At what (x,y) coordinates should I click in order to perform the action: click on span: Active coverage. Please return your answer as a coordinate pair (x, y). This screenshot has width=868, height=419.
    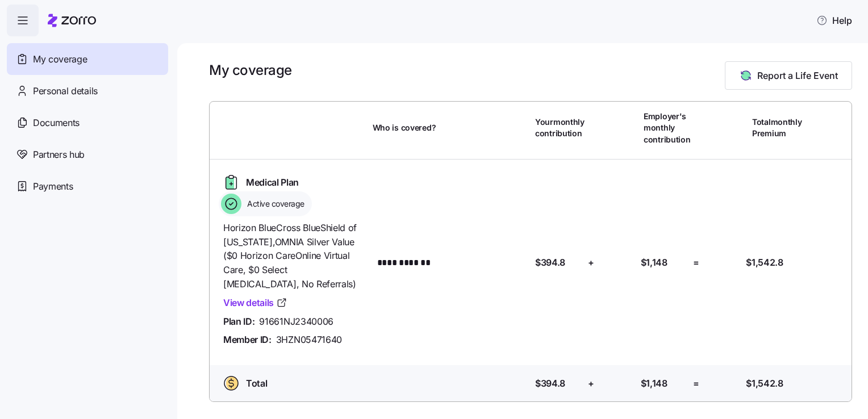
    Looking at the image, I should click on (274, 204).